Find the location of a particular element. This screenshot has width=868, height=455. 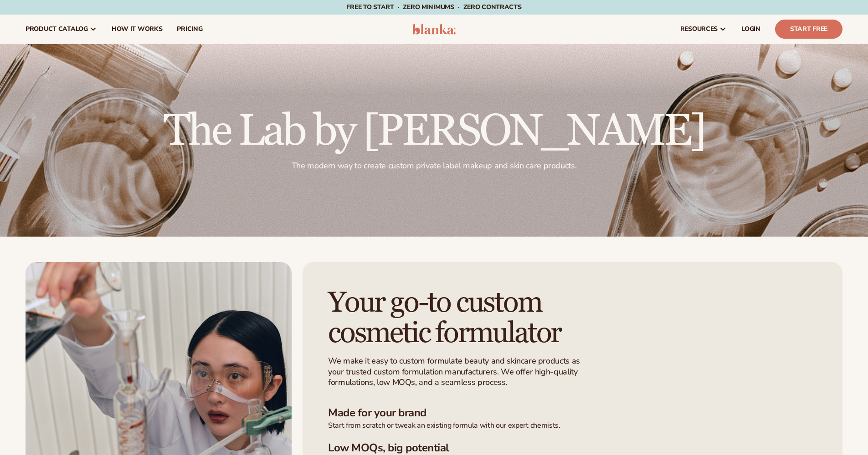

p: Start from scratch or tweak an existing formula with our expert chemists. is located at coordinates (573, 426).